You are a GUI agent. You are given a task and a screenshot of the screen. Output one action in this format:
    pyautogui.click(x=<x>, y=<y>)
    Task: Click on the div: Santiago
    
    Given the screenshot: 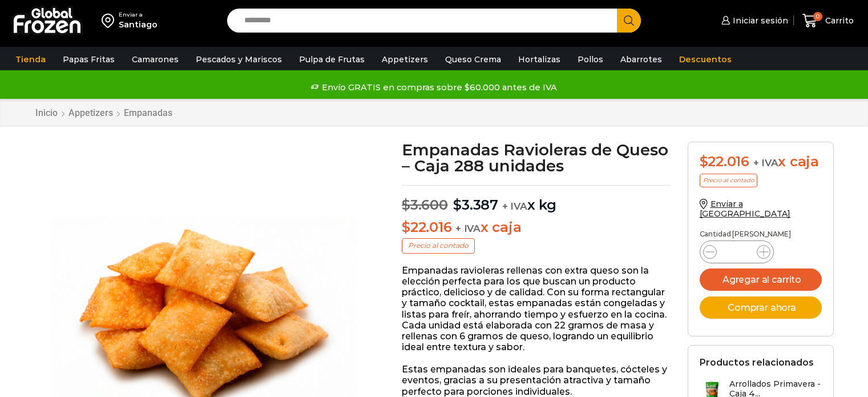 What is the action you would take?
    pyautogui.click(x=138, y=24)
    